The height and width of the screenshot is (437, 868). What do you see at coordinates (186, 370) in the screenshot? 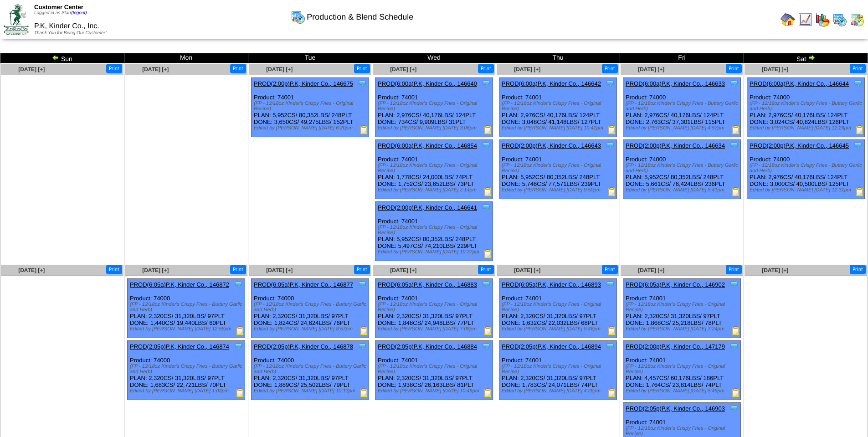
I see `div: Product: 74000 PLAN: 2,320CS / 31,320LBS / 97PLT DONE: 1,683CS / 22,721LBS / 70PLT` at bounding box center [186, 370].